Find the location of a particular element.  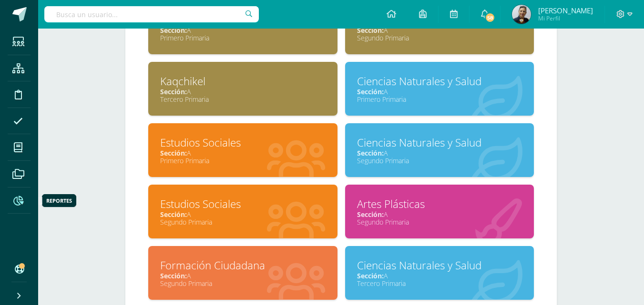

a: Estudios SocialesSección:ASegundo Primaria is located at coordinates (242, 211).